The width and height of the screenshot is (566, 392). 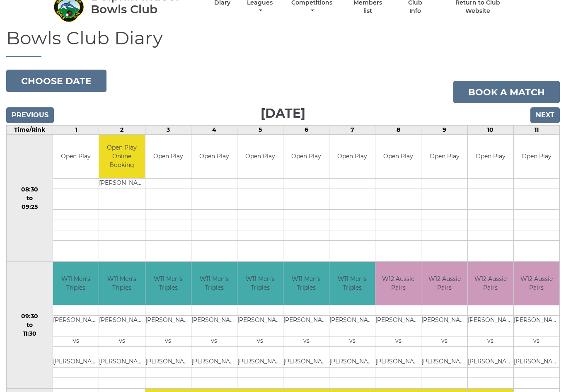 I want to click on h1: Bowls Club Diary, so click(x=283, y=43).